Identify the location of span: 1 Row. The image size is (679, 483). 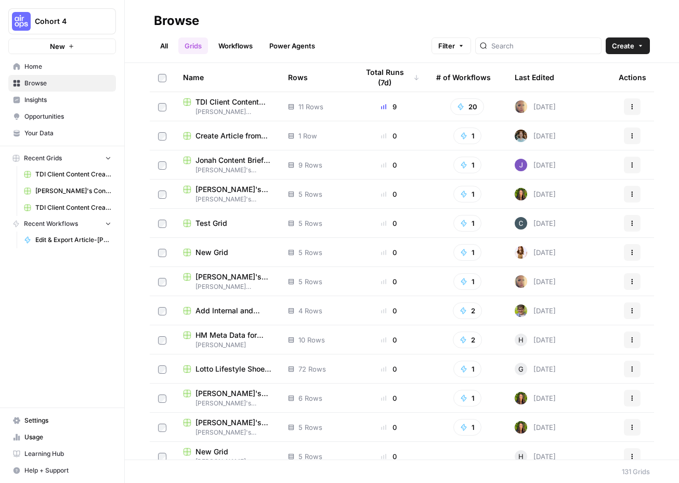
(308, 136).